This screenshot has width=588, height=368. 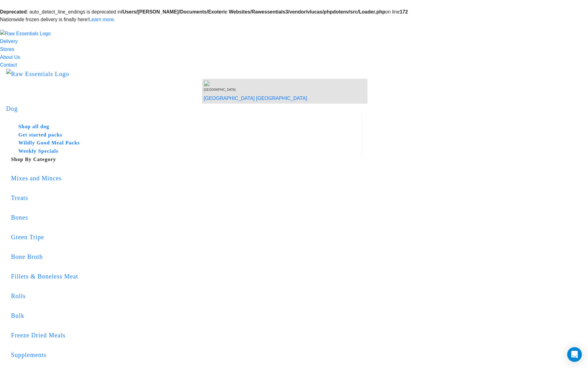 I want to click on img: van-moving.png, so click(x=207, y=84).